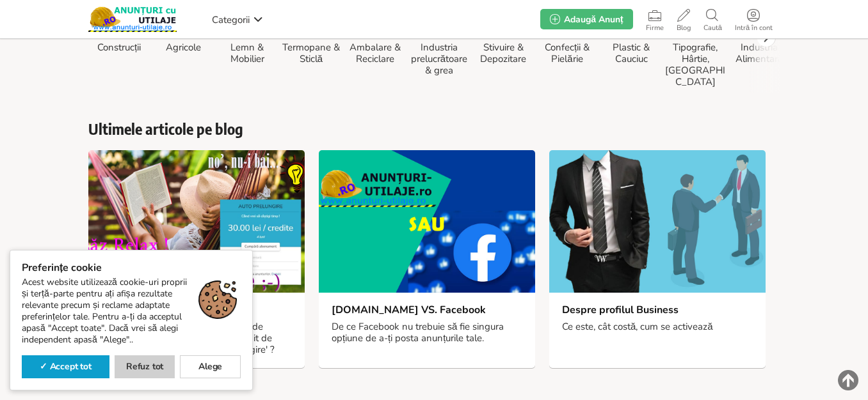 The width and height of the screenshot is (868, 400). Describe the element at coordinates (210, 367) in the screenshot. I see `a: Alege` at that location.